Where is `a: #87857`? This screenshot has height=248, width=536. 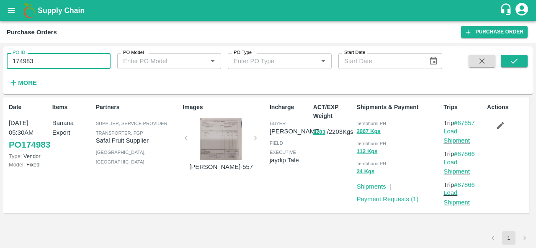 a: #87857 is located at coordinates (465, 123).